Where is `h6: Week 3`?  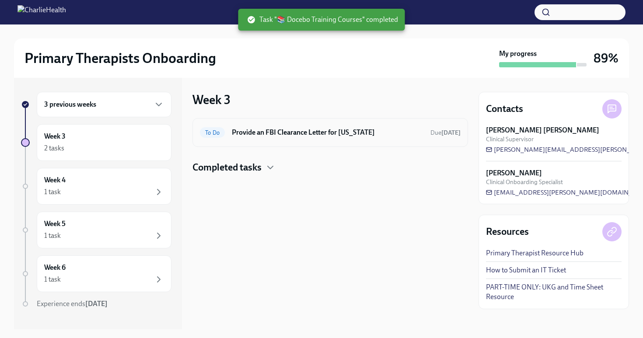
h6: Week 3 is located at coordinates (55, 136).